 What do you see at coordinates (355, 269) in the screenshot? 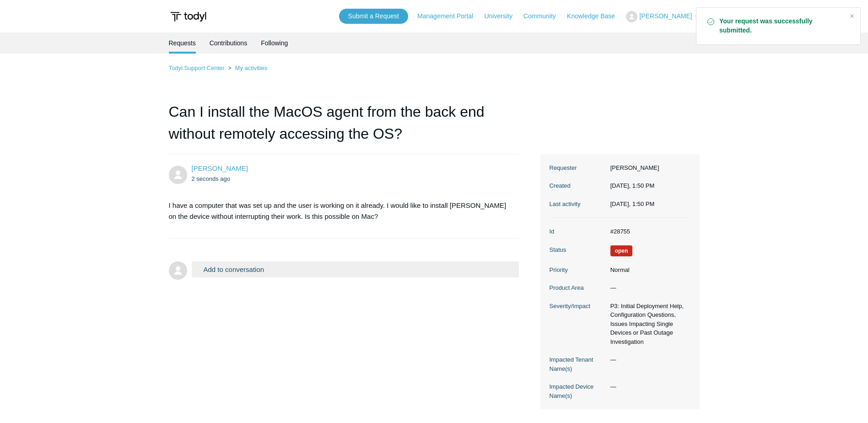
I see `button: Add to conversation` at bounding box center [355, 269].